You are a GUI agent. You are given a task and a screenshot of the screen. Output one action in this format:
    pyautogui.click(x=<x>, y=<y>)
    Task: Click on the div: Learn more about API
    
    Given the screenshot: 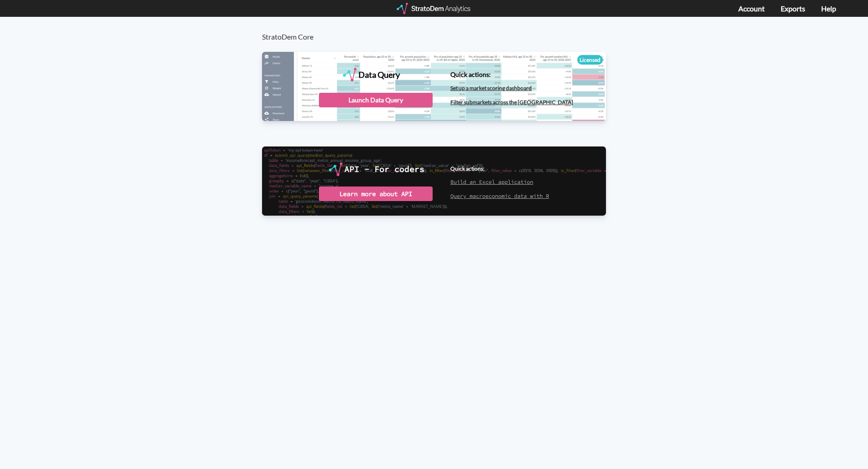 What is the action you would take?
    pyautogui.click(x=375, y=194)
    